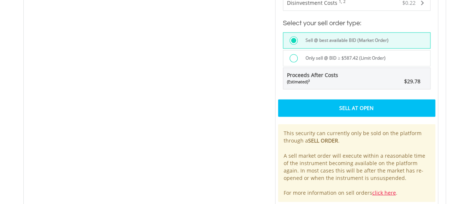 The height and width of the screenshot is (204, 469). Describe the element at coordinates (384, 192) in the screenshot. I see `a: click here` at that location.